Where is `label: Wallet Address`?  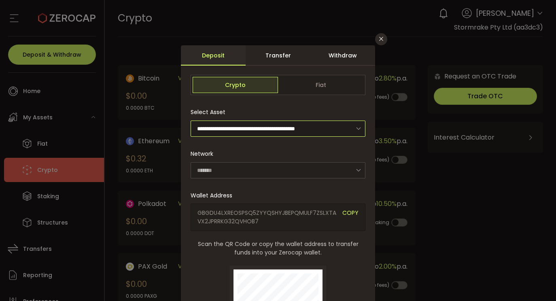 label: Wallet Address is located at coordinates (214, 195).